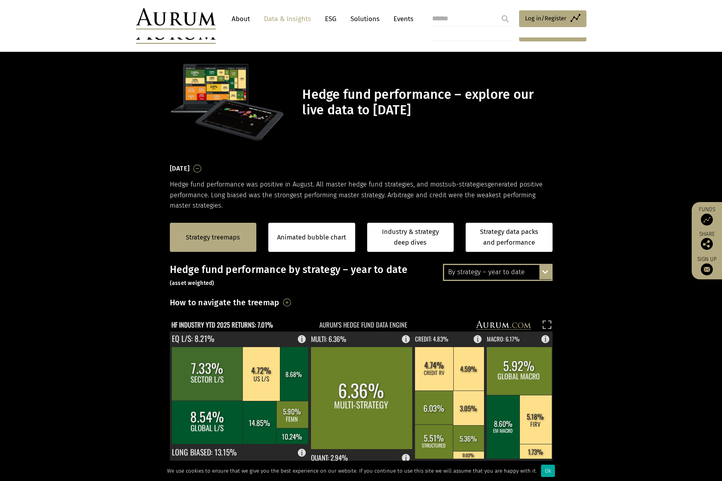  I want to click on img: Aurum, so click(176, 19).